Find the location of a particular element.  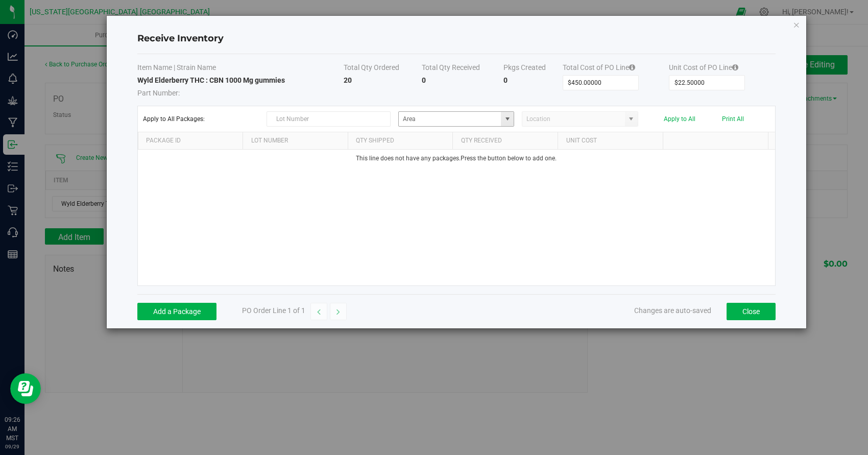

span: Changes are auto-saved is located at coordinates (673, 310).